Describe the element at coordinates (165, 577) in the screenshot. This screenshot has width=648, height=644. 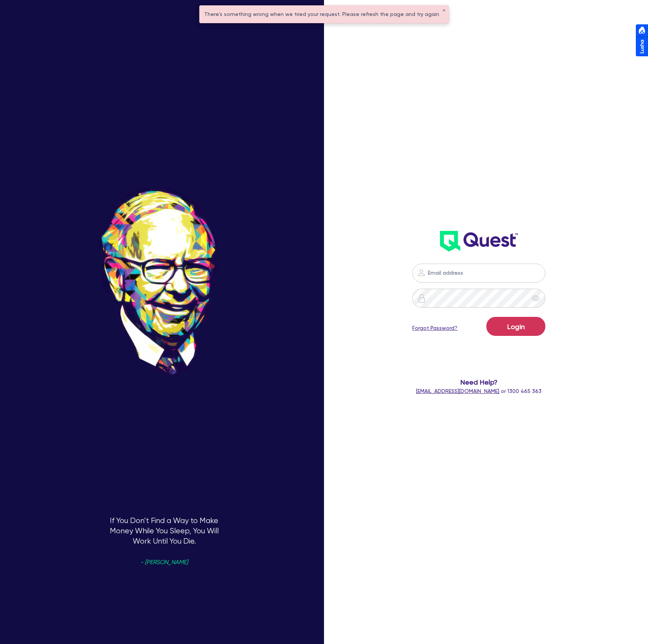
I see `p: If You Don’t Find a Way to Make Money While You Sleep, You Will Work Until You Die.` at that location.